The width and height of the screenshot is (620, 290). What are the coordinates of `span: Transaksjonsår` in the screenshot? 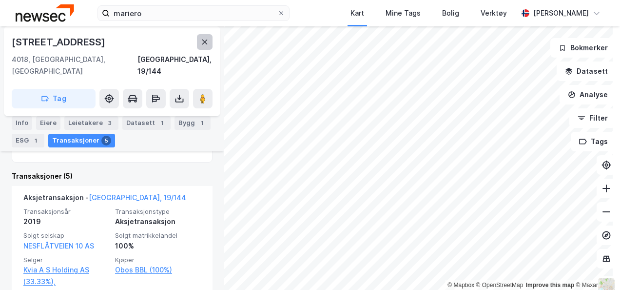 It's located at (66, 211).